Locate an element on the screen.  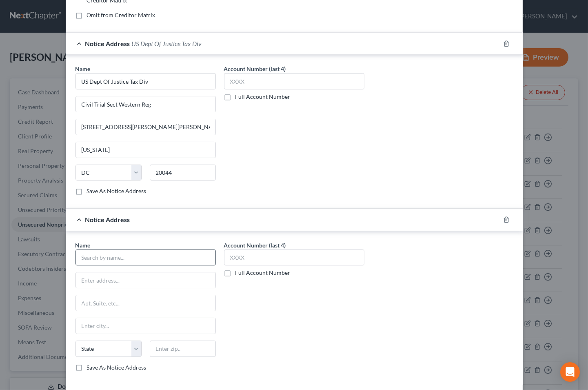
span: Omit from Creditor Matrix is located at coordinates (121, 14).